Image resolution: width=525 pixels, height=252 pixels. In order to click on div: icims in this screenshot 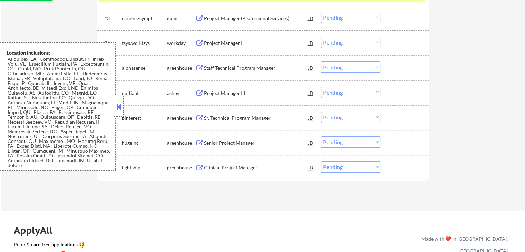, I will do `click(181, 18)`.